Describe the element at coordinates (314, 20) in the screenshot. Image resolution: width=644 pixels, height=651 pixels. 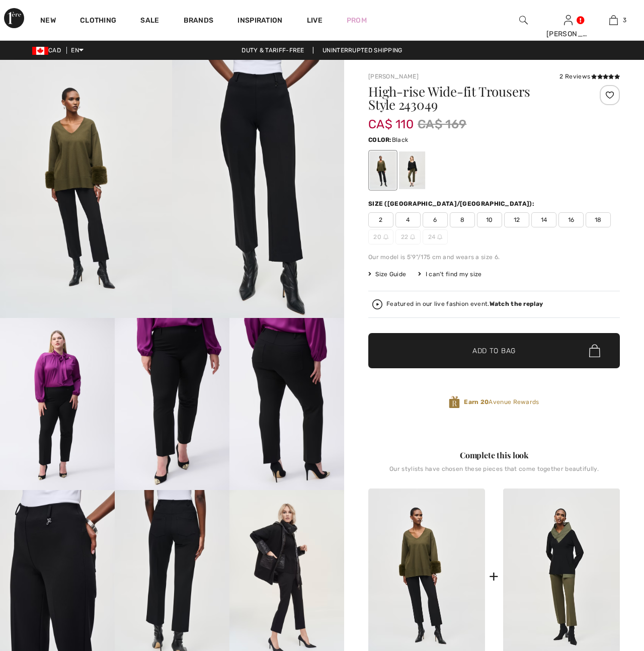
I see `a: Live` at that location.